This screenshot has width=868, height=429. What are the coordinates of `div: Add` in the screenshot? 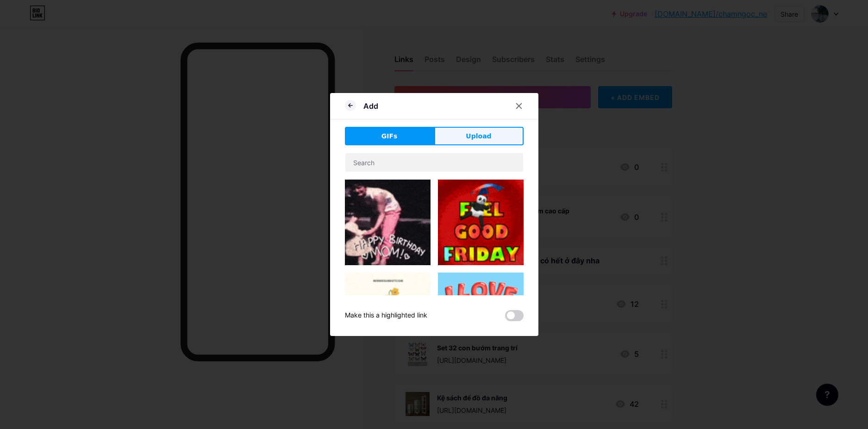 It's located at (371, 106).